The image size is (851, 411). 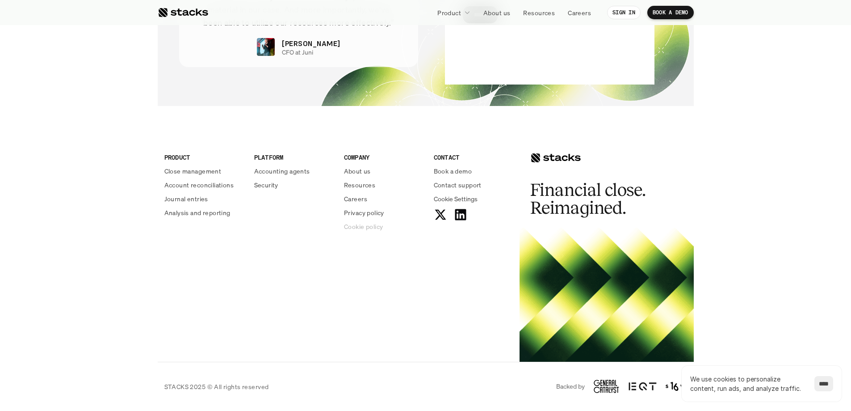 I want to click on button: Cookie Trigger, so click(x=456, y=198).